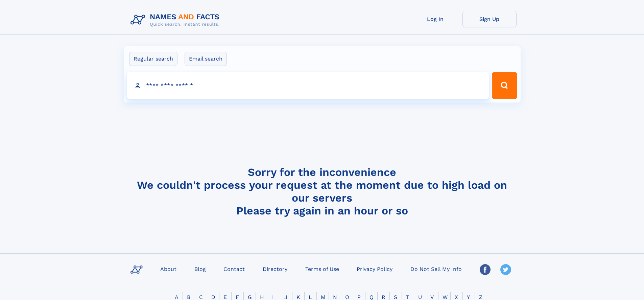 Image resolution: width=644 pixels, height=300 pixels. Describe the element at coordinates (168, 268) in the screenshot. I see `a: About` at that location.